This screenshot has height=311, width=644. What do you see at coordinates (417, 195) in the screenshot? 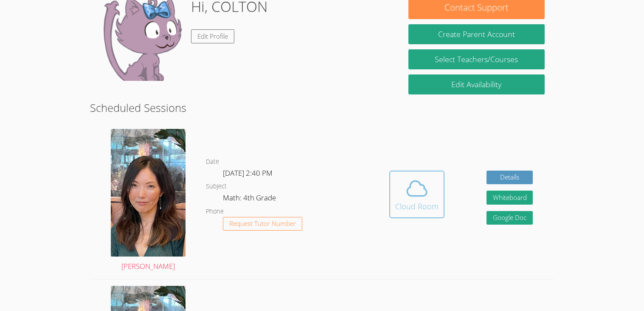
I see `button: Cloud Room` at bounding box center [417, 195].